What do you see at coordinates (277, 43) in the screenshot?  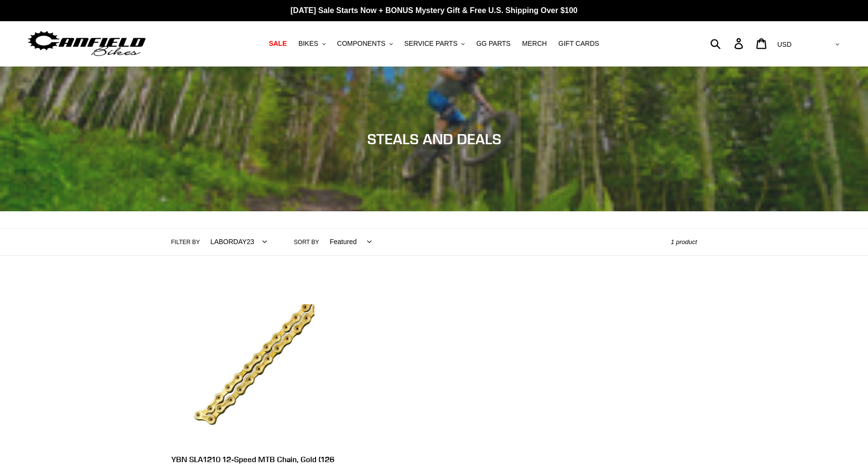 I see `a: SALE` at bounding box center [277, 43].